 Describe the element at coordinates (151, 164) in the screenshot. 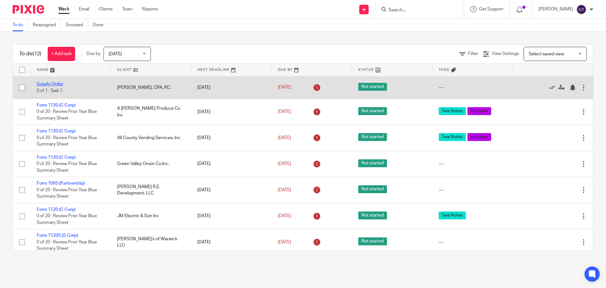

I see `td: Green Valley Onion Co,Inc.` at that location.